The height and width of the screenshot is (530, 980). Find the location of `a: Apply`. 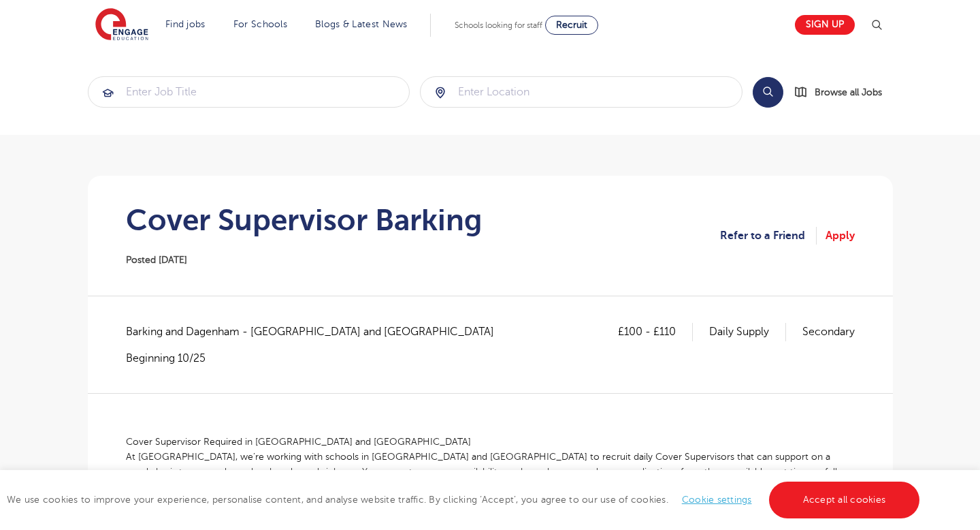

a: Apply is located at coordinates (840, 235).